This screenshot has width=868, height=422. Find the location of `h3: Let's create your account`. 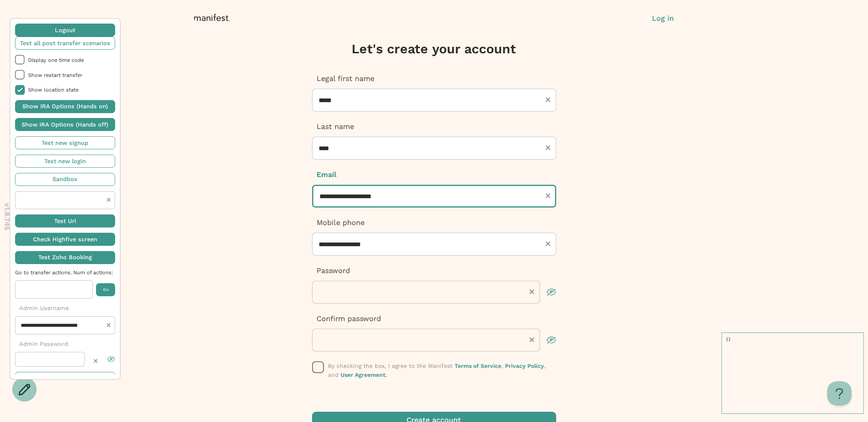

h3: Let's create your account is located at coordinates (434, 49).